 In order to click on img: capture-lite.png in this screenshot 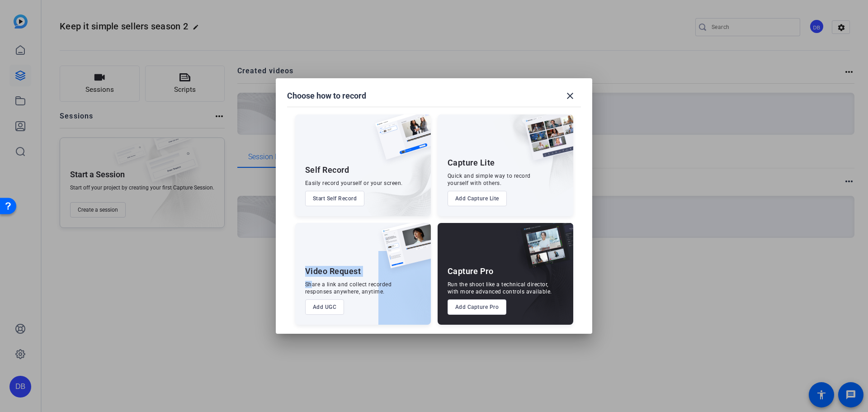, I will do `click(546, 142)`.